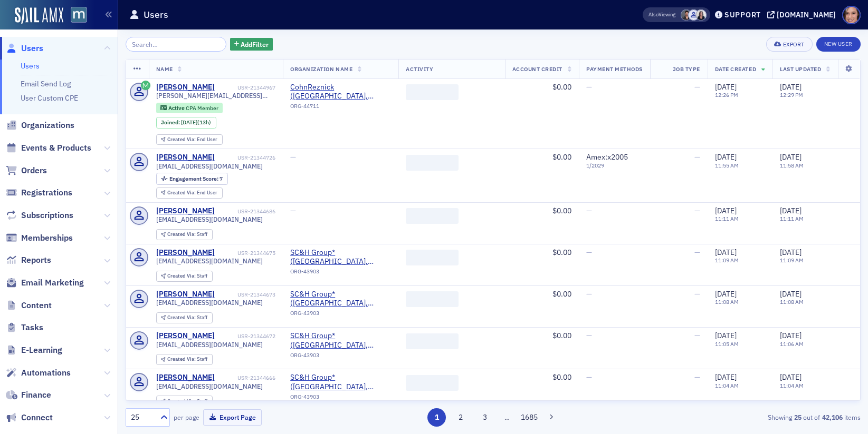 Image resolution: width=868 pixels, height=434 pixels. What do you see at coordinates (794, 44) in the screenshot?
I see `div: Export` at bounding box center [794, 44].